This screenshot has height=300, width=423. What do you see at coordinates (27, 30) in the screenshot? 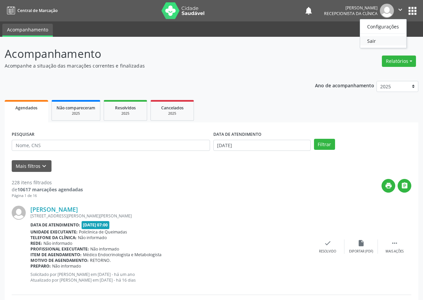
I see `a: Acompanhamento` at bounding box center [27, 30].